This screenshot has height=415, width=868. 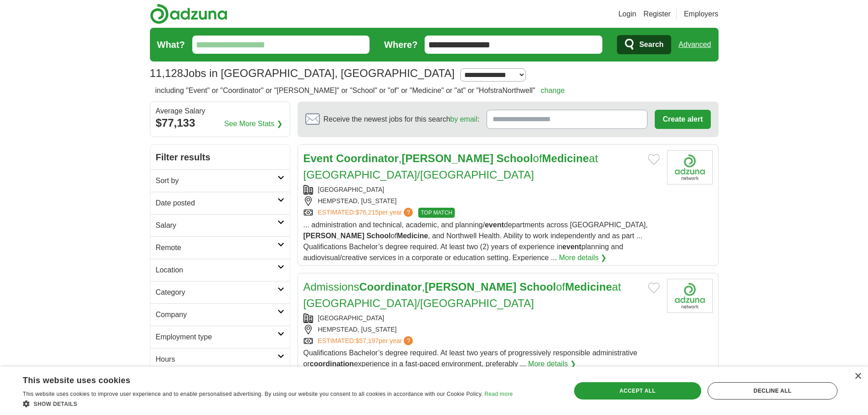 What do you see at coordinates (401, 45) in the screenshot?
I see `label: Where?` at bounding box center [401, 45].